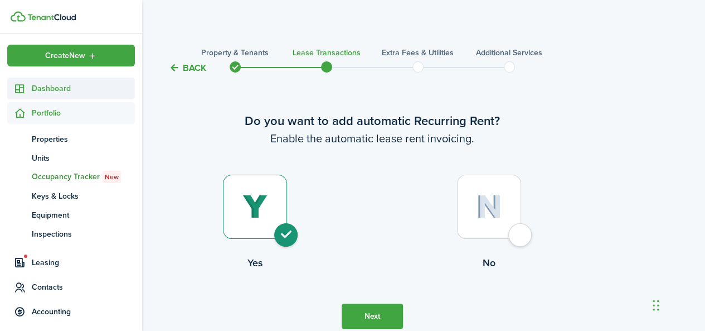 The width and height of the screenshot is (705, 331). Describe the element at coordinates (83, 262) in the screenshot. I see `span: Leasing` at that location.